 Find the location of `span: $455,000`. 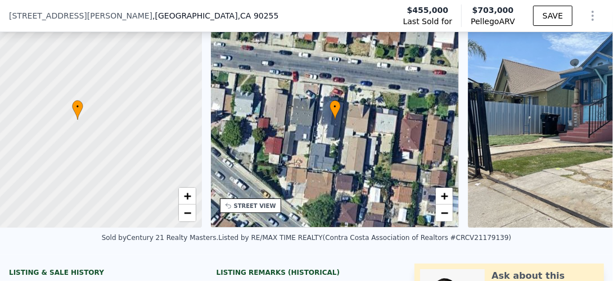

span: $455,000 is located at coordinates (428, 10).